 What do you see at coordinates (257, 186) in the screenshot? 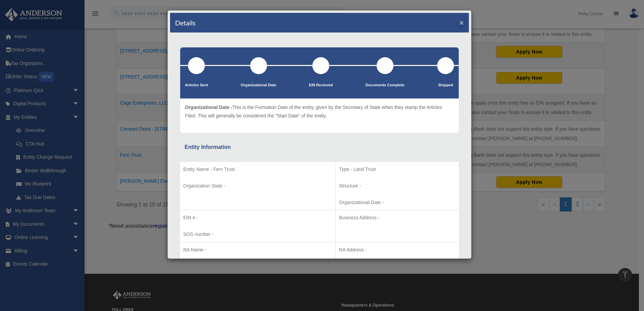
I see `p: Organization State -` at bounding box center [257, 186].